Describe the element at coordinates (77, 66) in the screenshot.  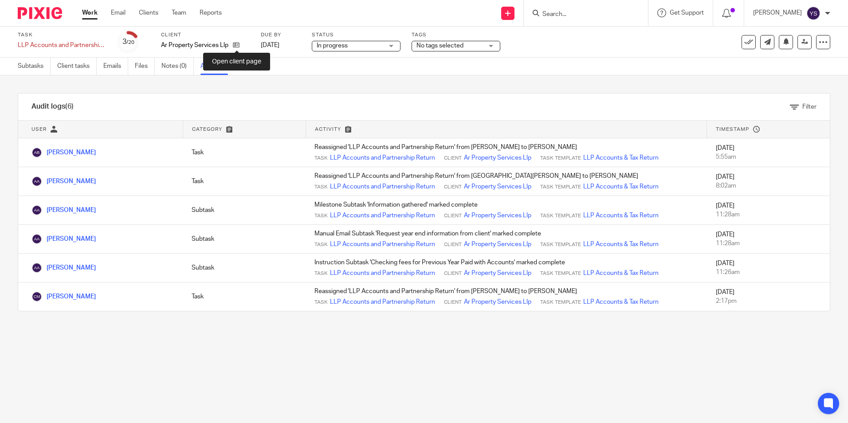
I see `a: Client tasks` at that location.